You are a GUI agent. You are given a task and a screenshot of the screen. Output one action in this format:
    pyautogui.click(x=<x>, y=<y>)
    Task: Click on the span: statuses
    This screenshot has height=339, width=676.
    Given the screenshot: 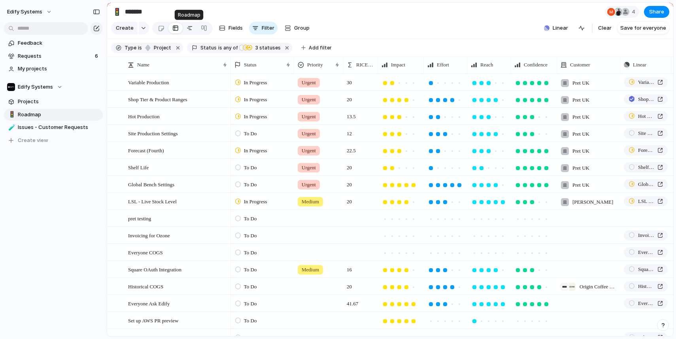 What is the action you would take?
    pyautogui.click(x=267, y=48)
    